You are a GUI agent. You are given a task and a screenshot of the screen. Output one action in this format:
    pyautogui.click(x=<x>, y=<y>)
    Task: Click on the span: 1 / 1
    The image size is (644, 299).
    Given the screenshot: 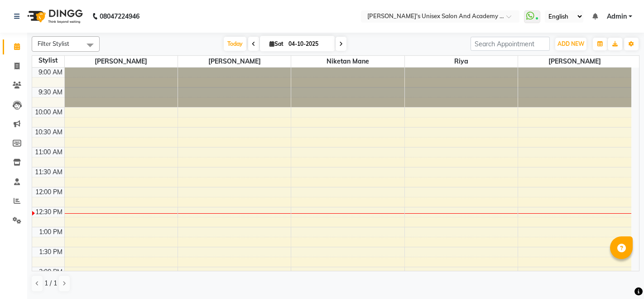 What is the action you would take?
    pyautogui.click(x=51, y=283)
    